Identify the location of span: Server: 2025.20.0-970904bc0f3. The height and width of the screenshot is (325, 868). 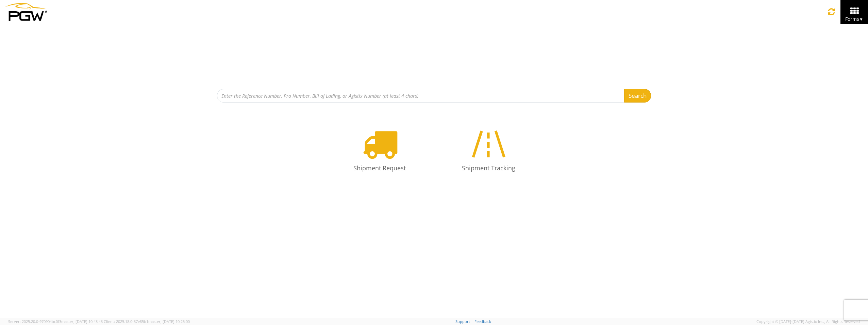
(56, 321).